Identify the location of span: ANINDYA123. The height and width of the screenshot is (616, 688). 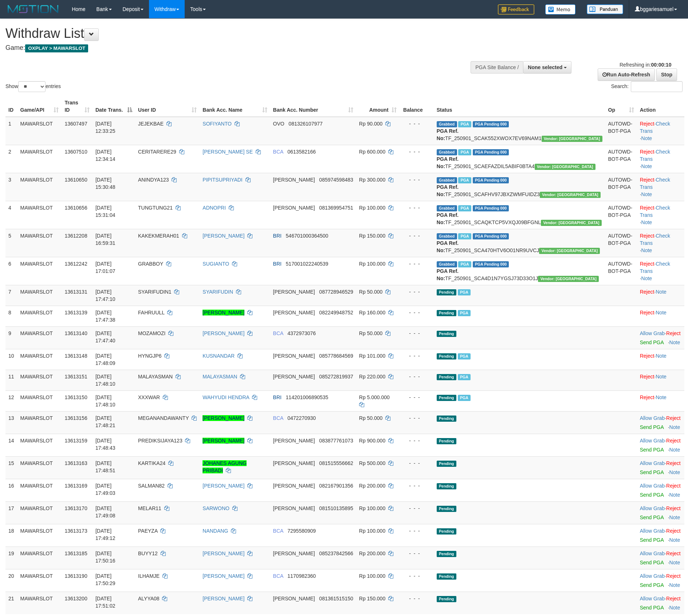
(153, 180).